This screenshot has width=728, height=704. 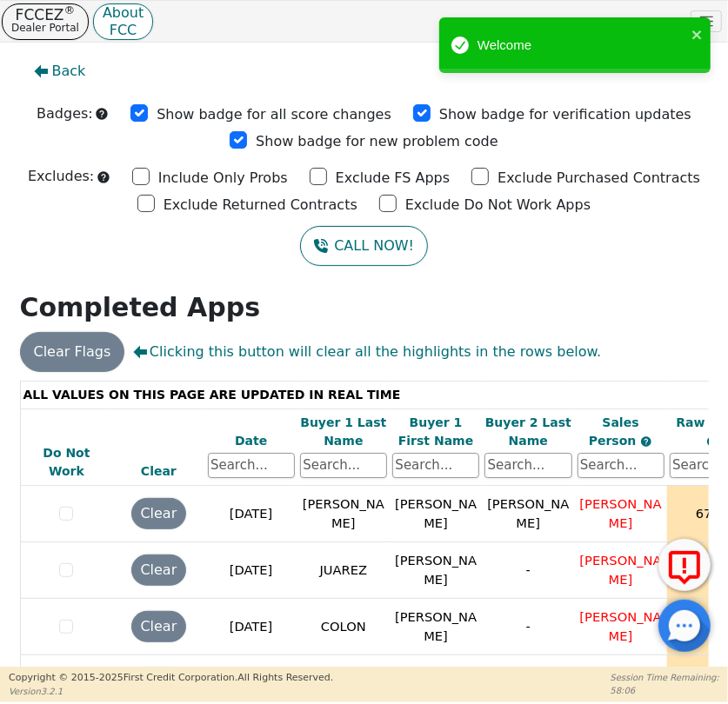 I want to click on p: Session Time Remaining:, so click(x=664, y=677).